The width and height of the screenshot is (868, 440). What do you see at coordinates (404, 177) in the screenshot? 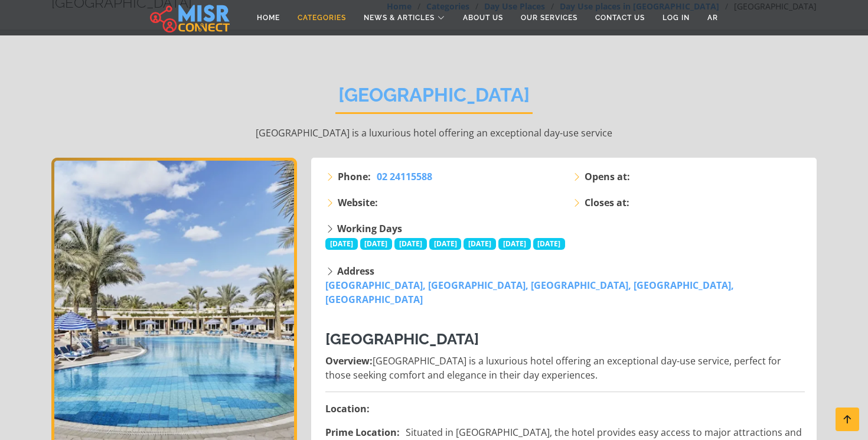
I see `a: 02 24115588` at bounding box center [404, 177].